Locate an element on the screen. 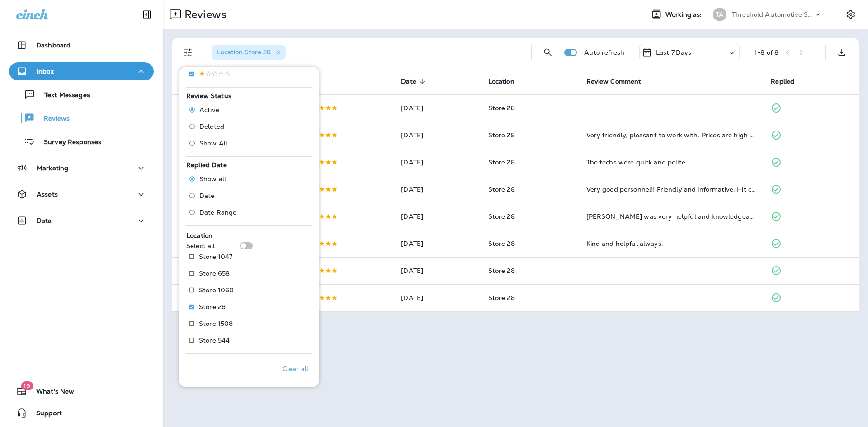  div: Very good personnel!! Friendly and informative. Hit cookies, pop and cold water a huge plus. Grea... is located at coordinates (672, 190).